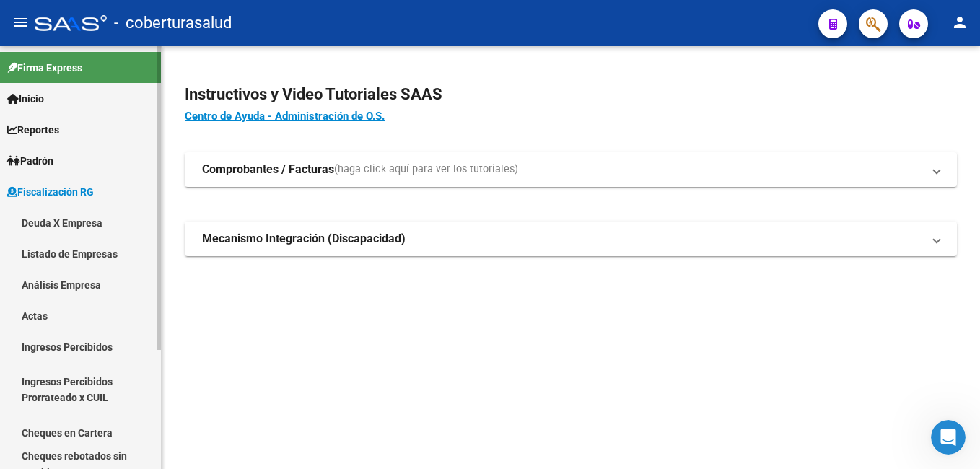  Describe the element at coordinates (960, 22) in the screenshot. I see `mat-icon: person` at that location.